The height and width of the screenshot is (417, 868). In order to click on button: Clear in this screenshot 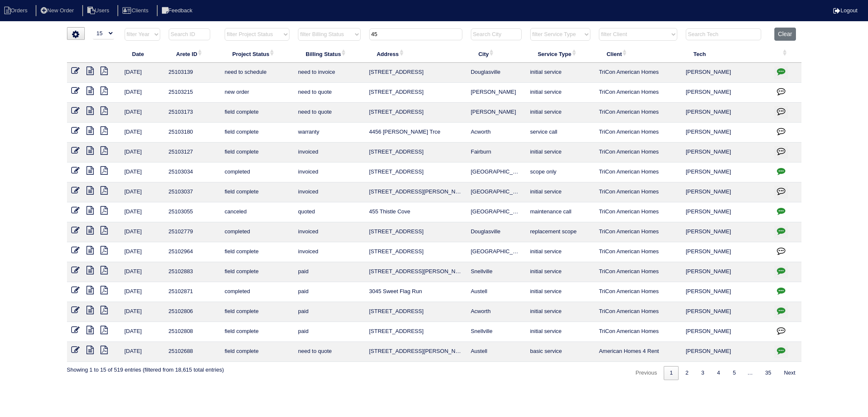, I will do `click(785, 34)`.